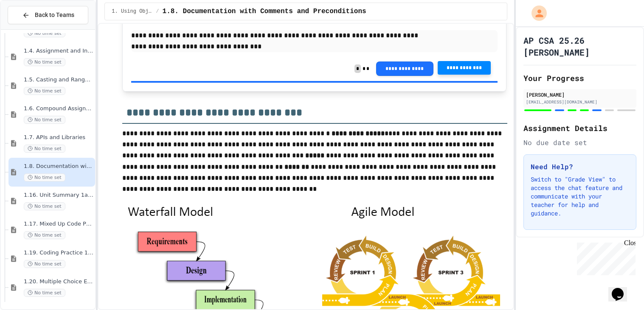 This screenshot has width=644, height=310. I want to click on div: Chat with us now!Close, so click(31, 28).